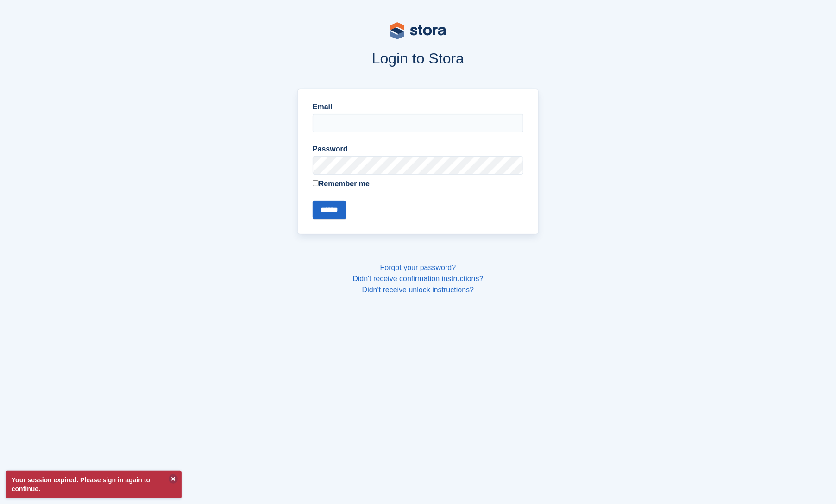 This screenshot has height=504, width=836. I want to click on input: Remember me, so click(315, 183).